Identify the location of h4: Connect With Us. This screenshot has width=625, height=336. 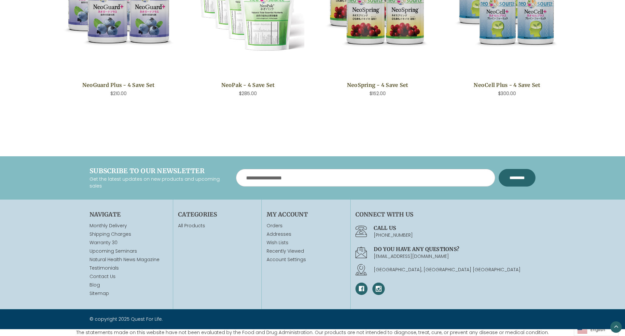
(445, 214).